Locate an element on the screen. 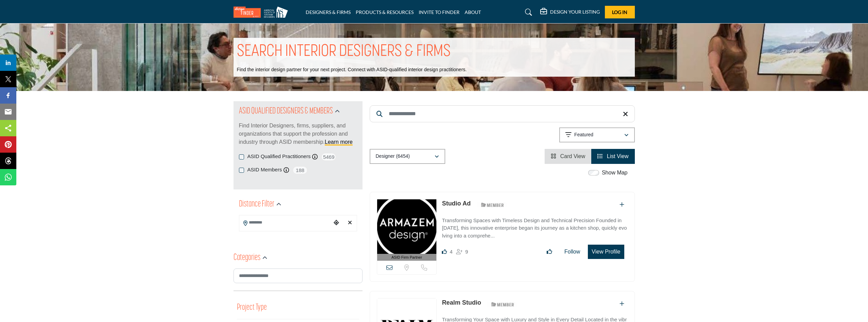 The image size is (868, 322). span: 5469 is located at coordinates (328, 157).